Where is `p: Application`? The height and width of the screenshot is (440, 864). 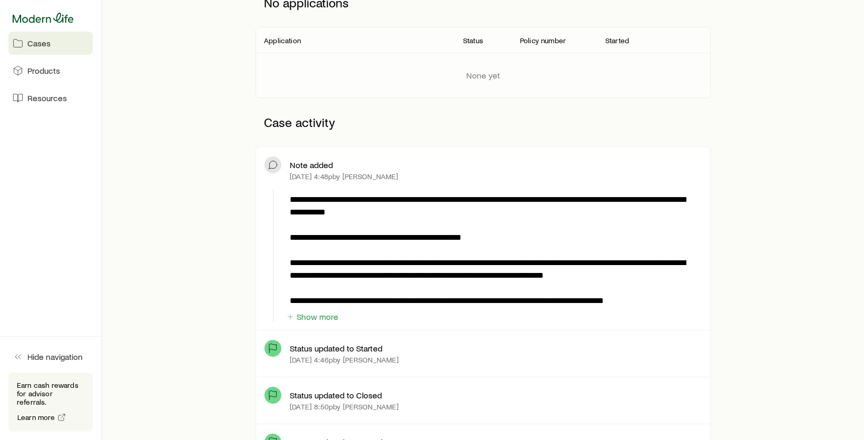 p: Application is located at coordinates (282, 41).